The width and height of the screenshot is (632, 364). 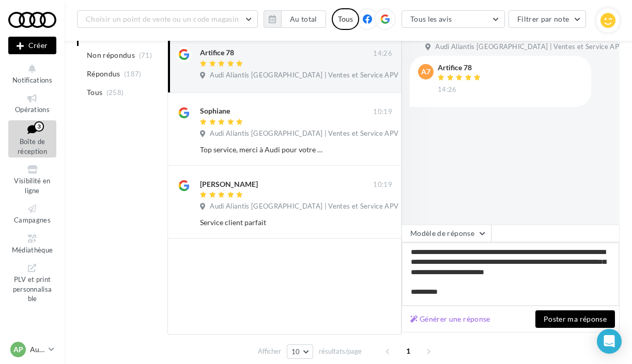 I want to click on a: Opérations, so click(x=32, y=103).